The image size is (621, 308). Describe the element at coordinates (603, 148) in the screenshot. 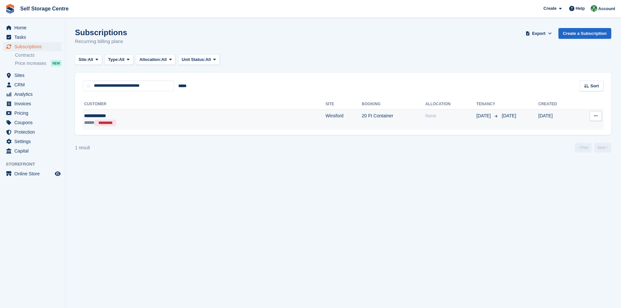

I see `a: Next` at that location.